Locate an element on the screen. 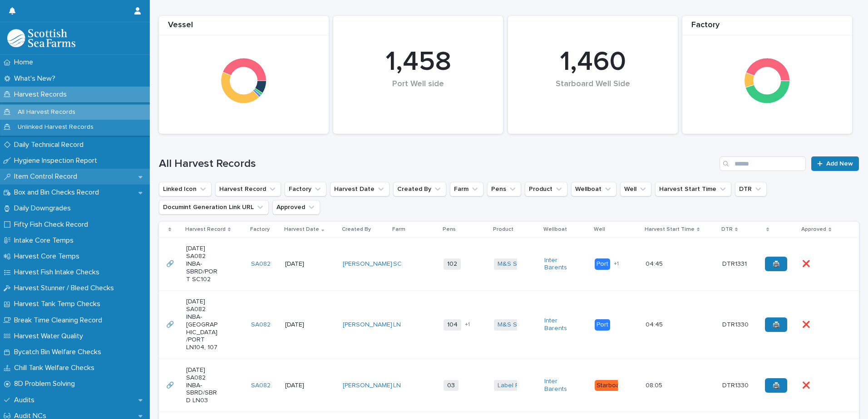  img: mMrefqRFQpe26GRNOUkG is located at coordinates (42, 38).